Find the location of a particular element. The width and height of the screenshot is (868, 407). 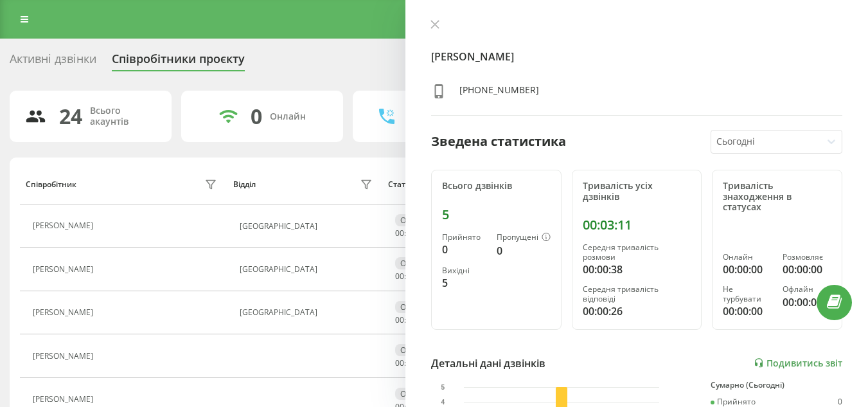

div: Розмовляє is located at coordinates (807, 257).